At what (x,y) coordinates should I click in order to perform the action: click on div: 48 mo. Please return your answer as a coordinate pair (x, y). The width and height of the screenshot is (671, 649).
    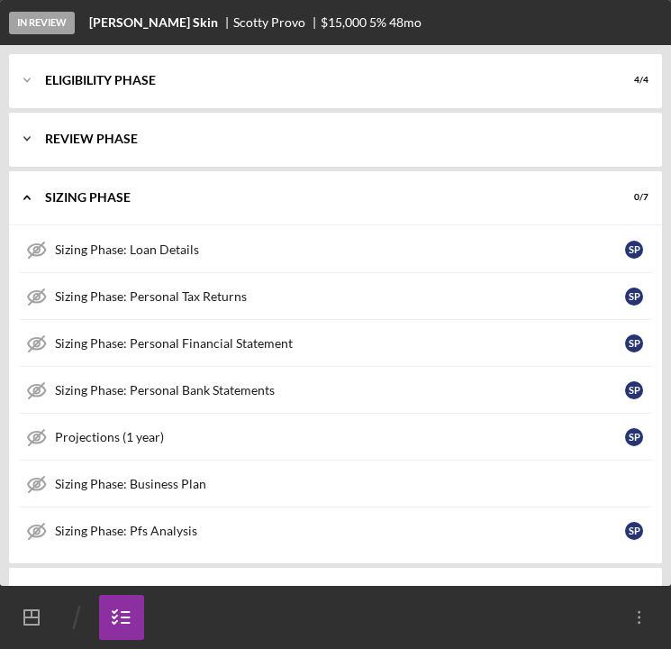
    Looking at the image, I should click on (405, 23).